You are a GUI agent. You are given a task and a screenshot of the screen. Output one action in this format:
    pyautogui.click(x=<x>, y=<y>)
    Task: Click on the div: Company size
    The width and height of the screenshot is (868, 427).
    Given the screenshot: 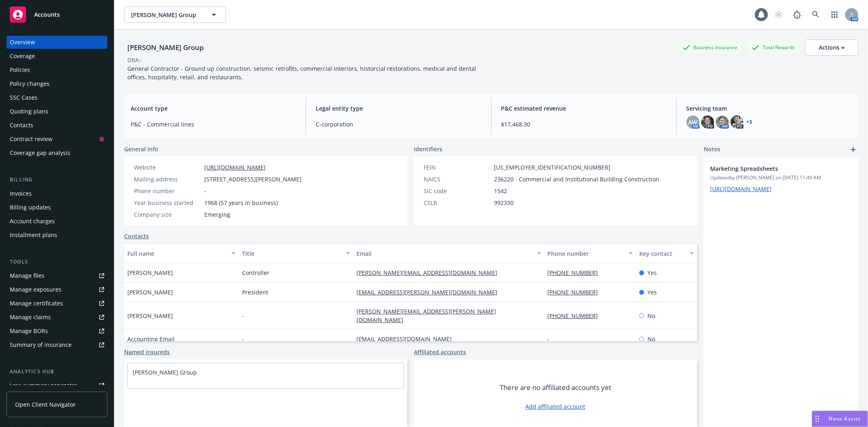 What is the action you would take?
    pyautogui.click(x=167, y=214)
    